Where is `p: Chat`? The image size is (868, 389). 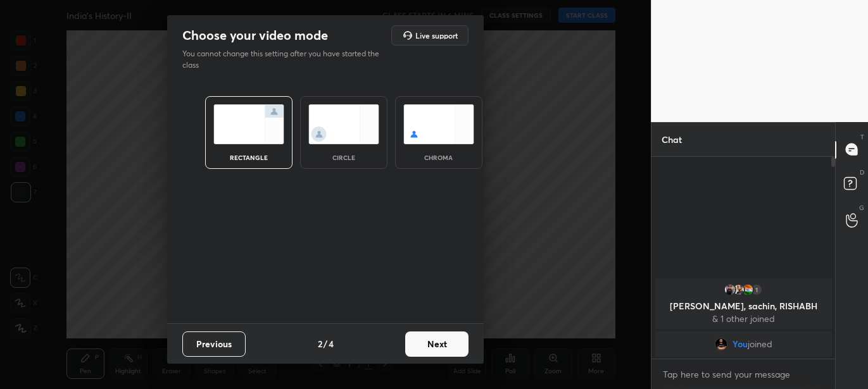
p: Chat is located at coordinates (672, 139).